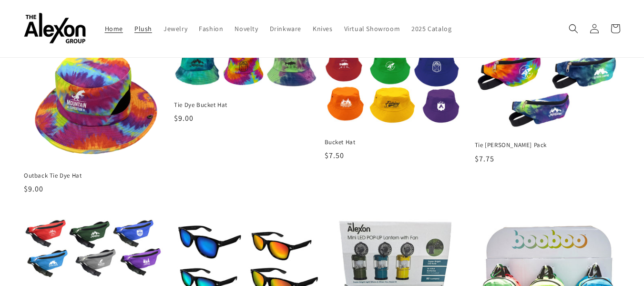 This screenshot has width=644, height=286. Describe the element at coordinates (286, 29) in the screenshot. I see `span: Drinkware` at that location.